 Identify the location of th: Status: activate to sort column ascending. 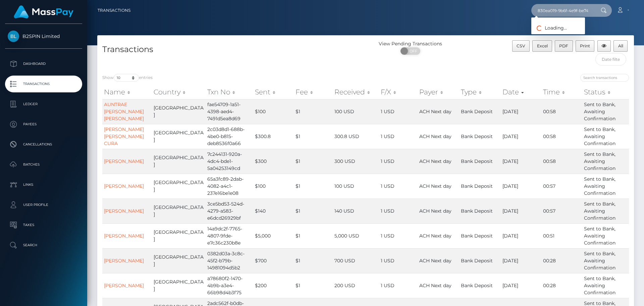
(605, 92).